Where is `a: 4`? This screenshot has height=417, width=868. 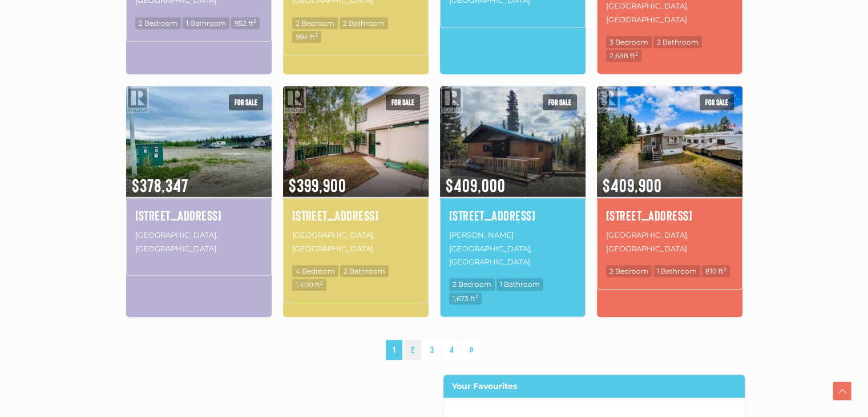
a: 4 is located at coordinates (452, 349).